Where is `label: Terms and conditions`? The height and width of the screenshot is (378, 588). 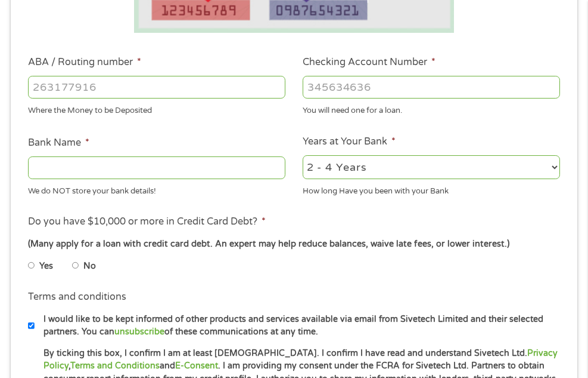 label: Terms and conditions is located at coordinates (77, 296).